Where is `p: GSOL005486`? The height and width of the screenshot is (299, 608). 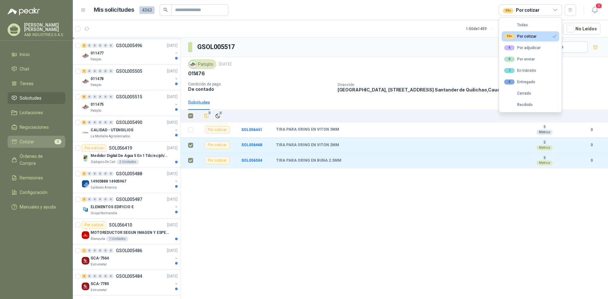
p: GSOL005486 is located at coordinates (129, 251).